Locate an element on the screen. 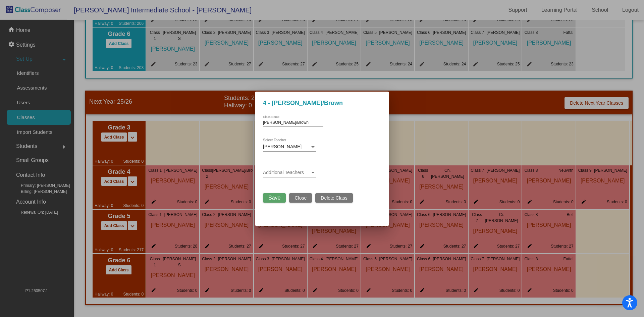  span: Save is located at coordinates (274, 197).